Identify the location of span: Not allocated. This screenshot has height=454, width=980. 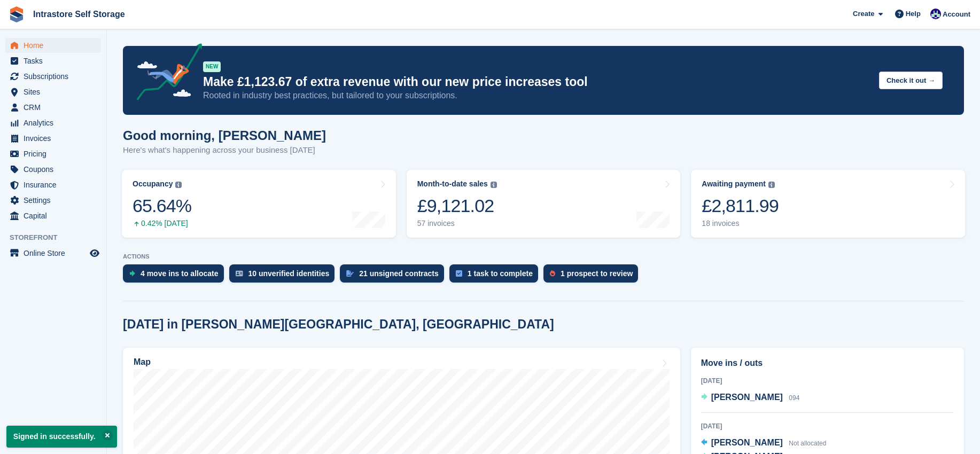
(807, 444).